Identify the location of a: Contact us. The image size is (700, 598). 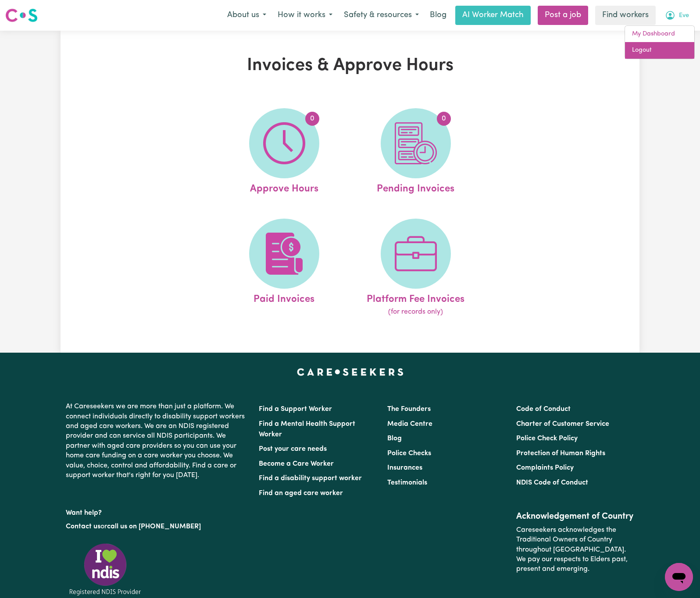
(83, 527).